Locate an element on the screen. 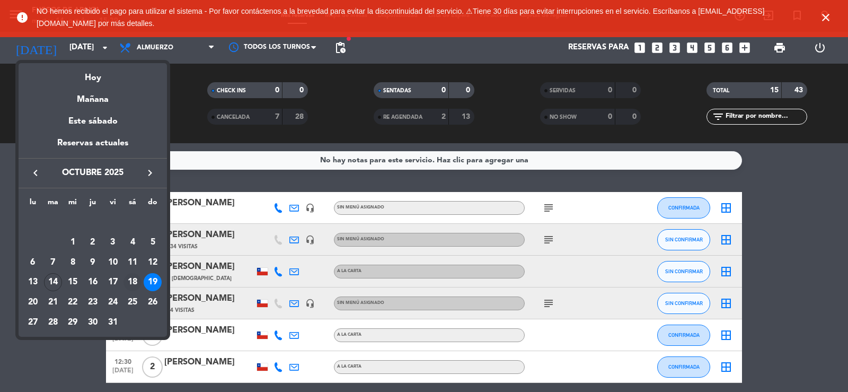 This screenshot has width=848, height=392. td: 10 de octubre de 2025 is located at coordinates (113, 262).